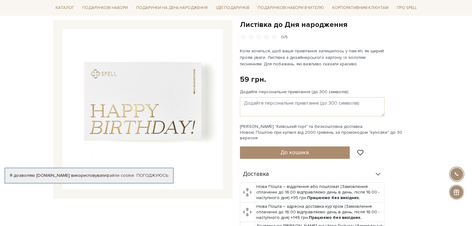 Image resolution: width=472 pixels, height=226 pixels. What do you see at coordinates (329, 24) in the screenshot?
I see `h1: Листівка до Дня народження` at bounding box center [329, 24].